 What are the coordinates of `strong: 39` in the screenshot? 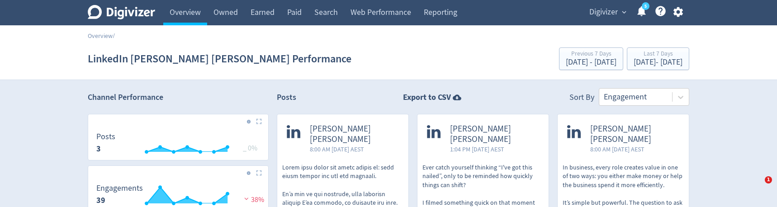 It's located at (101, 200).